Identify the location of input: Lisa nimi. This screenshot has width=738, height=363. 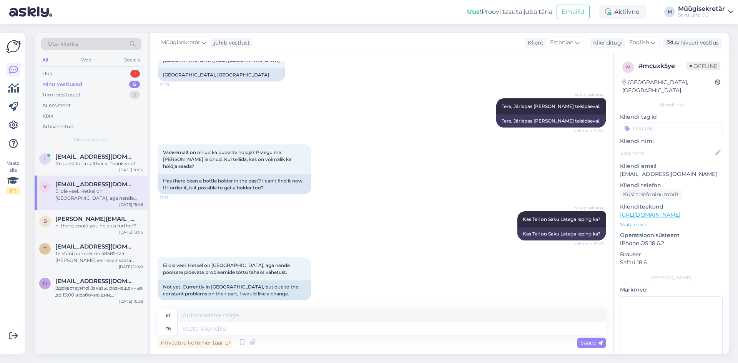
(667, 153).